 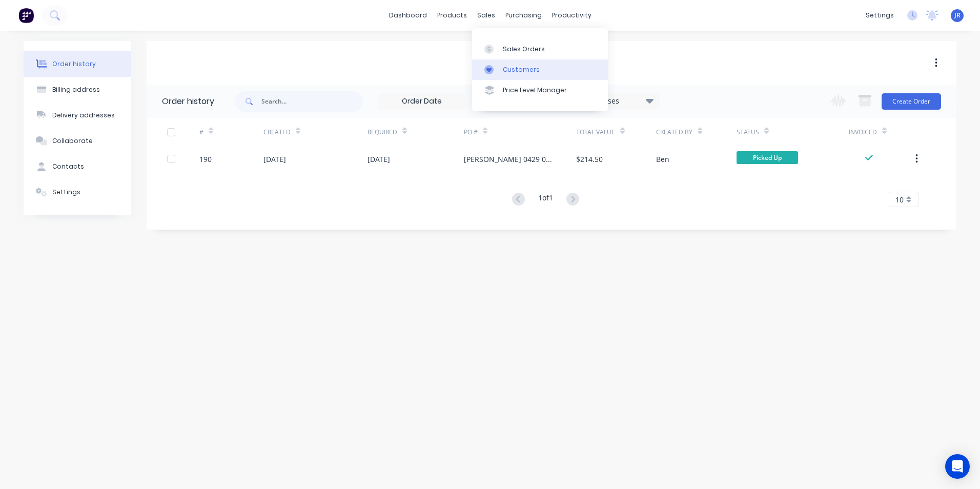 What do you see at coordinates (205, 159) in the screenshot?
I see `div: 190` at bounding box center [205, 159].